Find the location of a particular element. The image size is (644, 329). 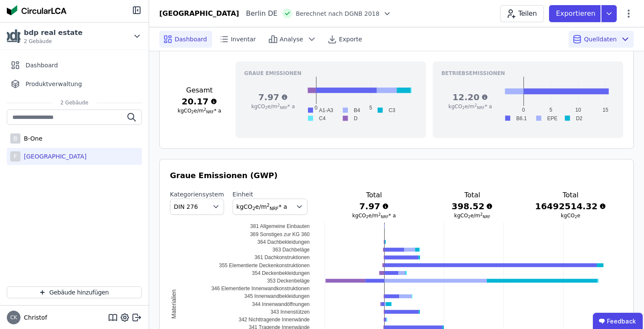

span: CK is located at coordinates (14, 318).